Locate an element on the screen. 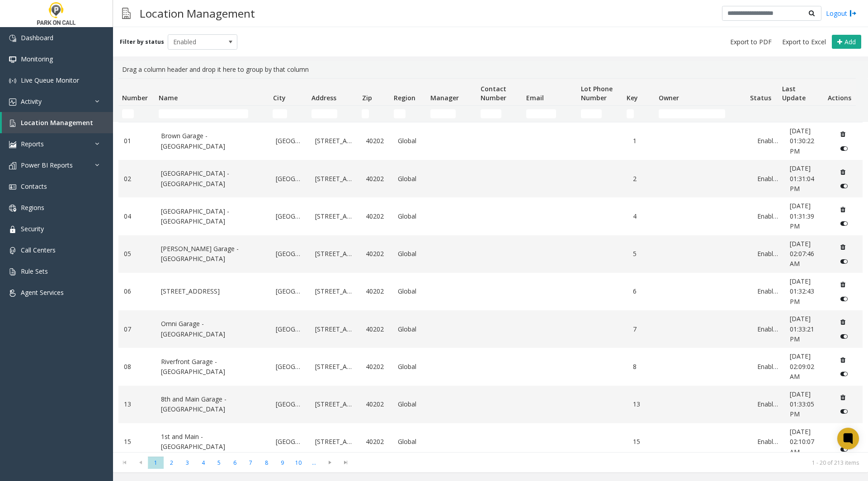 The height and width of the screenshot is (481, 868). a: 08 is located at coordinates (137, 367).